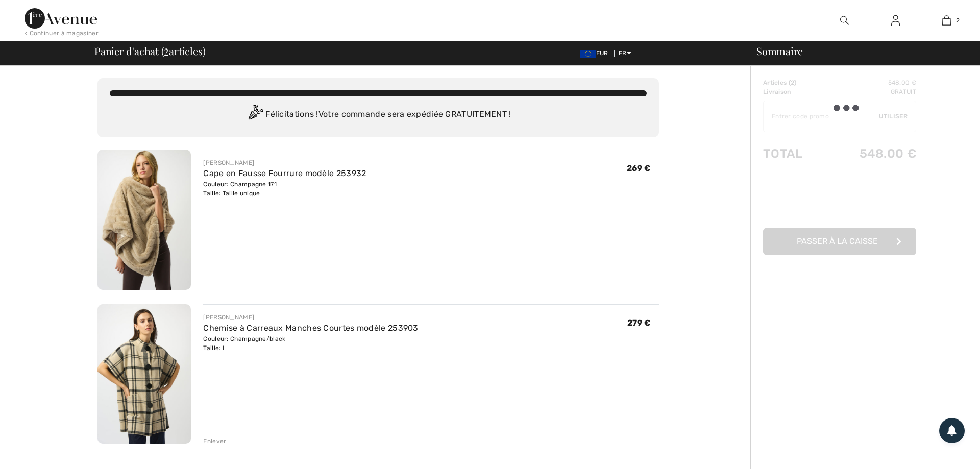 This screenshot has width=980, height=469. What do you see at coordinates (895, 21) in the screenshot?
I see `a: Se connecter` at bounding box center [895, 21].